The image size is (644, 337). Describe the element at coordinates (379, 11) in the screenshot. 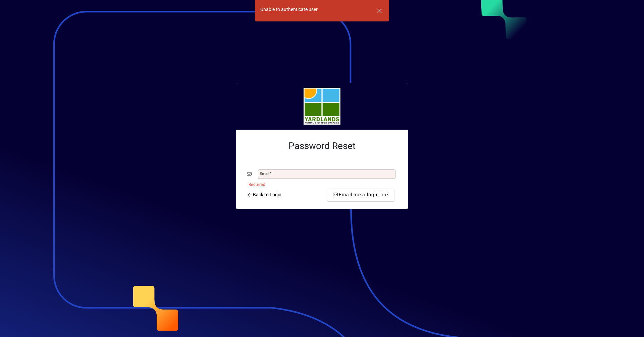

I see `button: Dismiss` at that location.